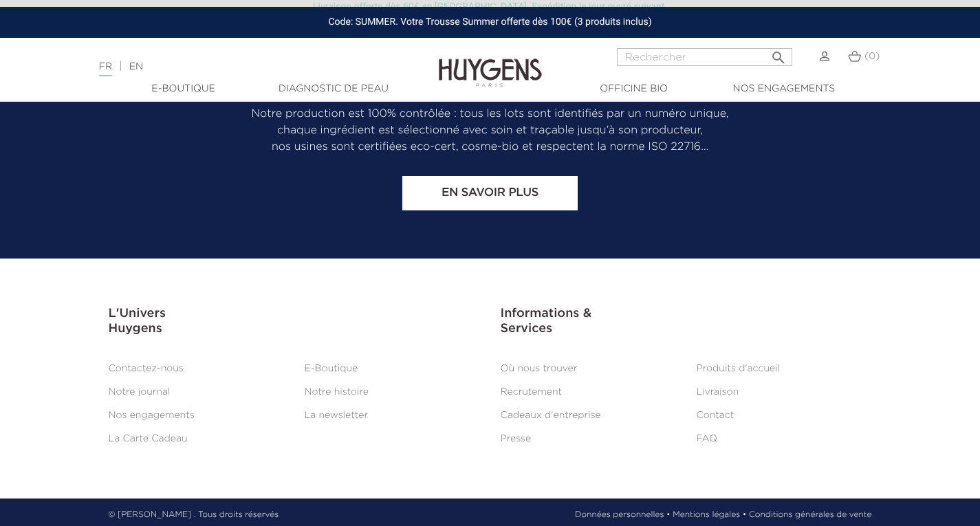  Describe the element at coordinates (531, 392) in the screenshot. I see `a: Recrutement` at that location.